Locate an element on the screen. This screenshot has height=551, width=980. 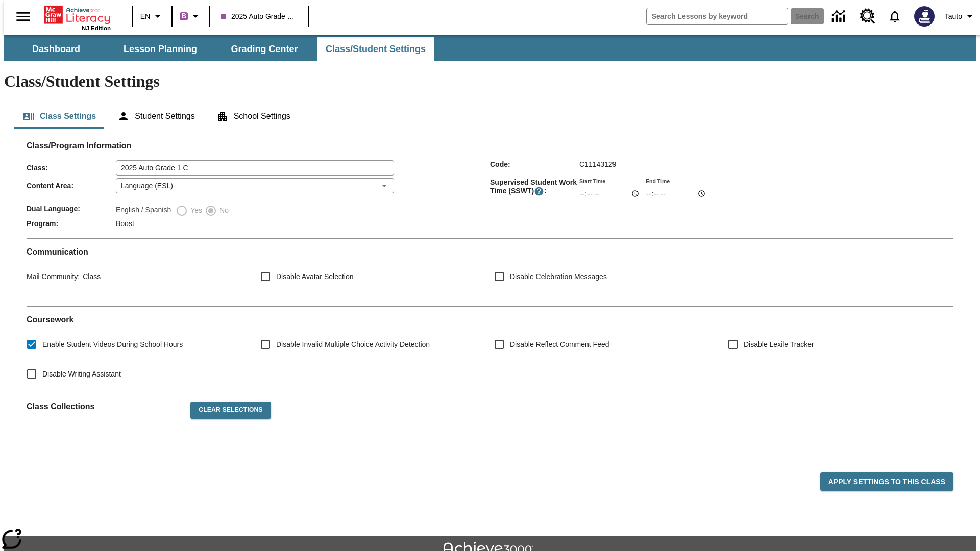
span: C11143129 is located at coordinates (598, 165).